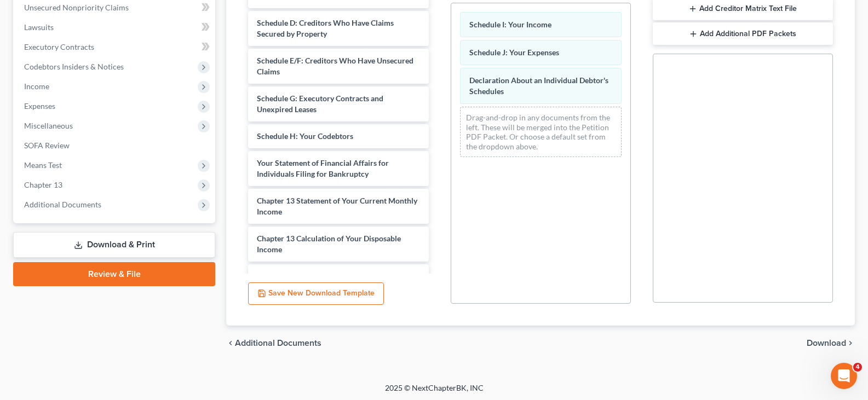 The image size is (868, 400). I want to click on span: SOFA Review, so click(46, 145).